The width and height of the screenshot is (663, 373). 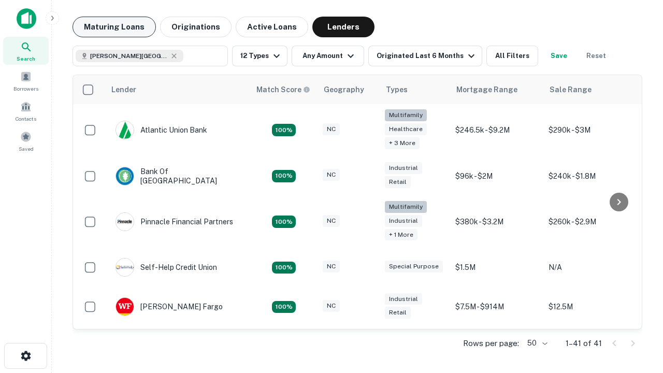 What do you see at coordinates (487, 90) in the screenshot?
I see `div: Mortgage Range` at bounding box center [487, 90].